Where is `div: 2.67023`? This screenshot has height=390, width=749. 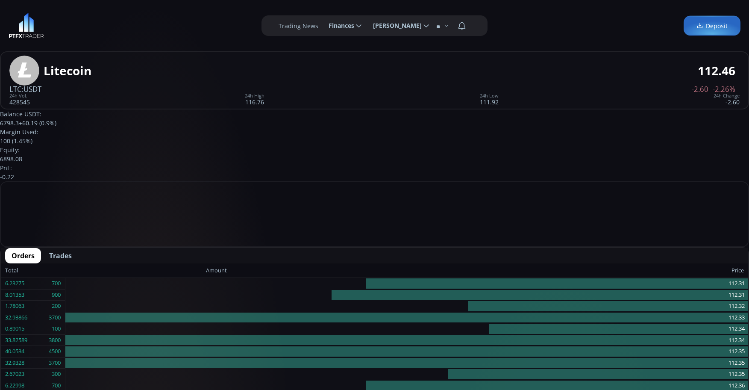
div: 2.67023 is located at coordinates (15, 374).